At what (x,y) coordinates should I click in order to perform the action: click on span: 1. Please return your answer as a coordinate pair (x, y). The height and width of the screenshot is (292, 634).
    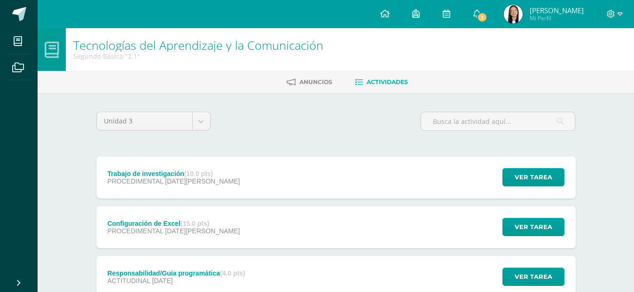
    Looking at the image, I should click on (482, 17).